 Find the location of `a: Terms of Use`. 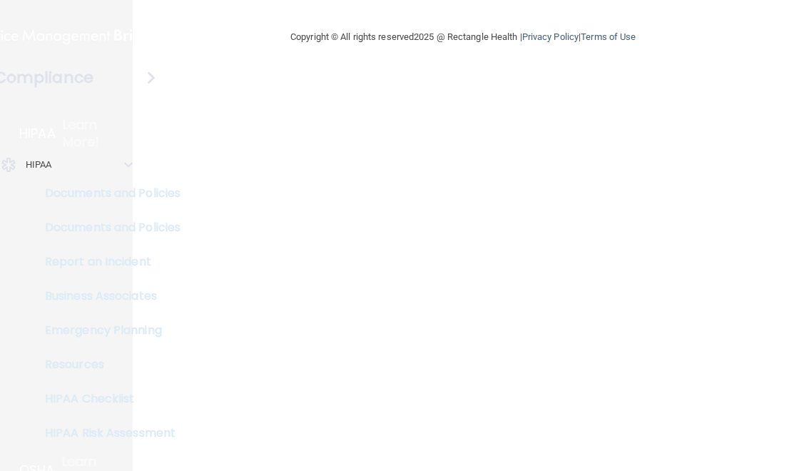

a: Terms of Use is located at coordinates (608, 36).